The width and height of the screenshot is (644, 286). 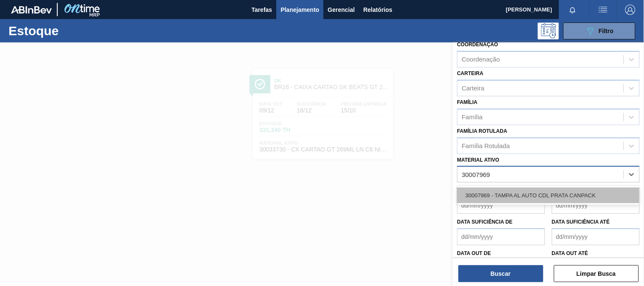 I want to click on label: Data out de, so click(x=474, y=253).